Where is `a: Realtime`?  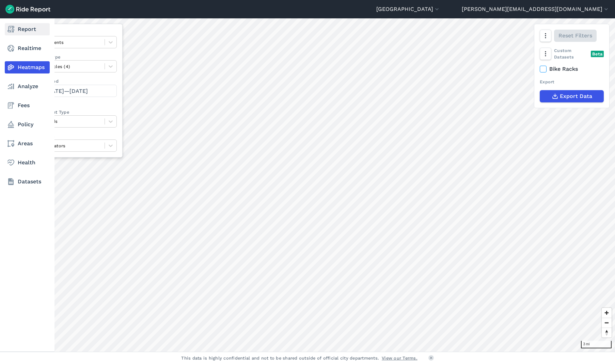
a: Realtime is located at coordinates (27, 48).